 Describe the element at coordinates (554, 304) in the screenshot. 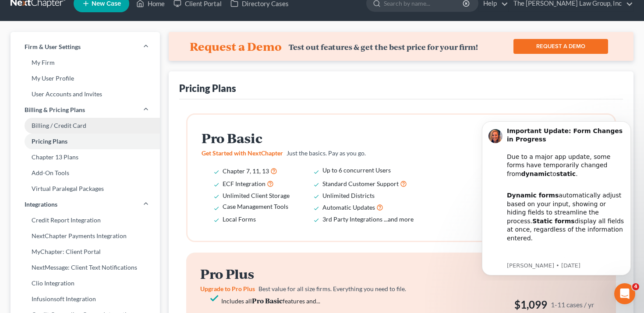

I see `h3: $1,099` at that location.